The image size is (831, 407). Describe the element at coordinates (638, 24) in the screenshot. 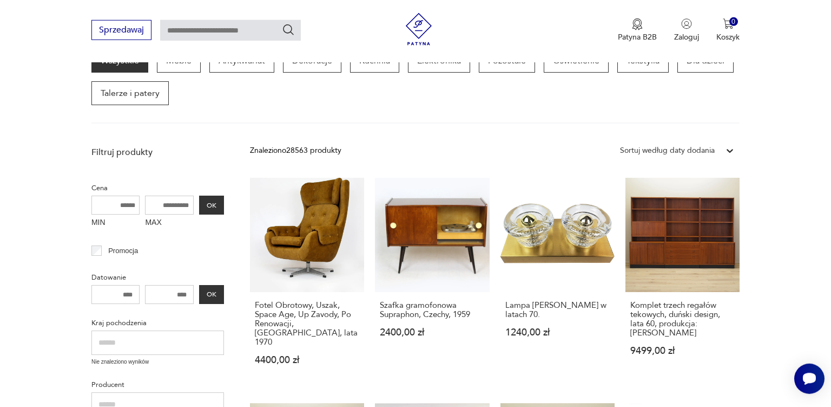

I see `img: Ikona medalu` at that location.